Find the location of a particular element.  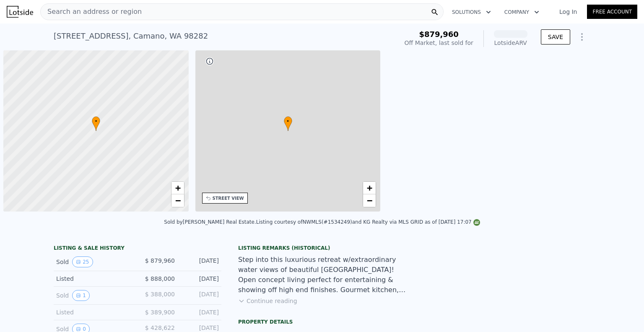

span: $ 888,000 is located at coordinates (160, 279).